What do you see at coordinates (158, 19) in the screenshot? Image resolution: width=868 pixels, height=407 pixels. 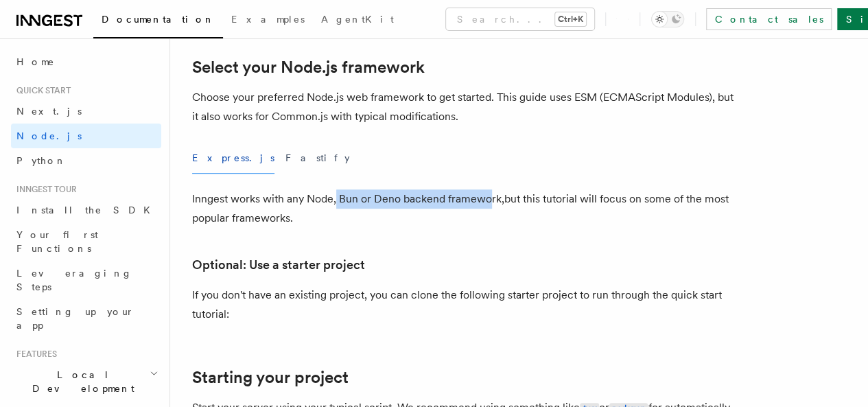 I see `span: Documentation` at bounding box center [158, 19].